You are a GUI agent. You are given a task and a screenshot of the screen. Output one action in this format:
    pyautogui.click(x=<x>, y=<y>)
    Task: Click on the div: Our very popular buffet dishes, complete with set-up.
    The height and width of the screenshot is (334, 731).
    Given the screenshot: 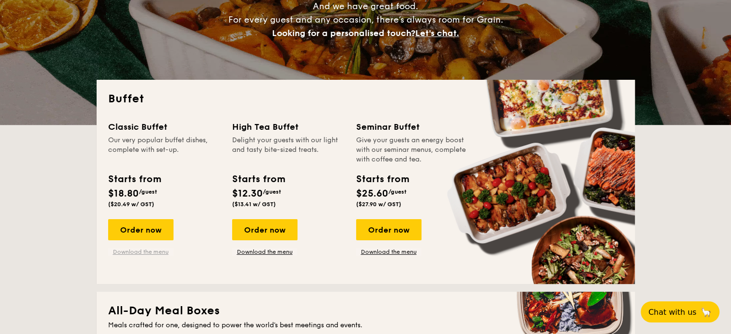 What is the action you would take?
    pyautogui.click(x=164, y=150)
    